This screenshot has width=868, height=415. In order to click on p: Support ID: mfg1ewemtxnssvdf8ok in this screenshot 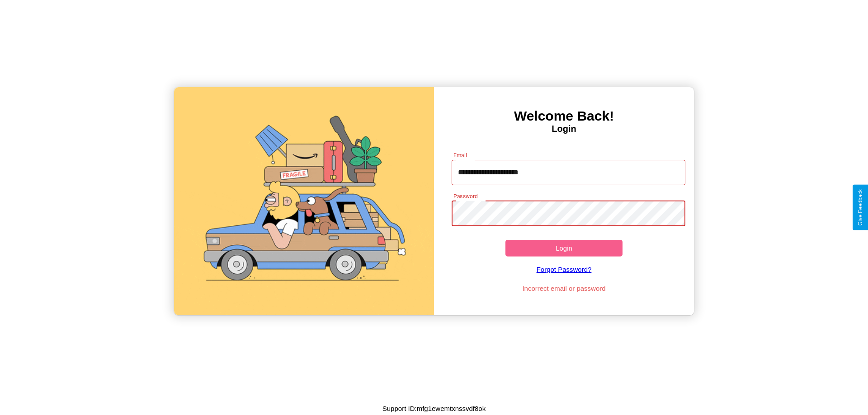, I will do `click(434, 409)`.